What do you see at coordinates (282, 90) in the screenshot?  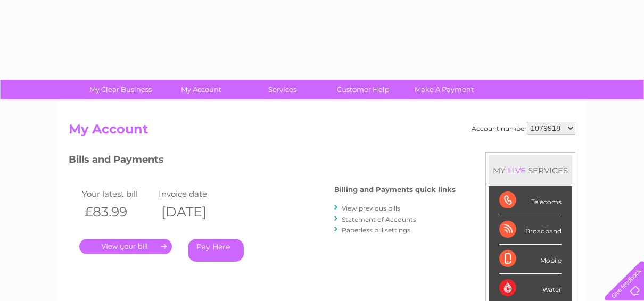 I see `a: Services` at bounding box center [282, 90].